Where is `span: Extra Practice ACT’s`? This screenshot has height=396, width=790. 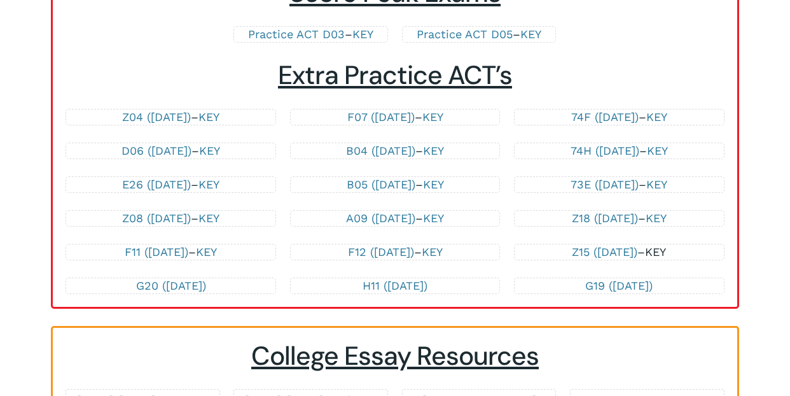 span: Extra Practice ACT’s is located at coordinates (395, 75).